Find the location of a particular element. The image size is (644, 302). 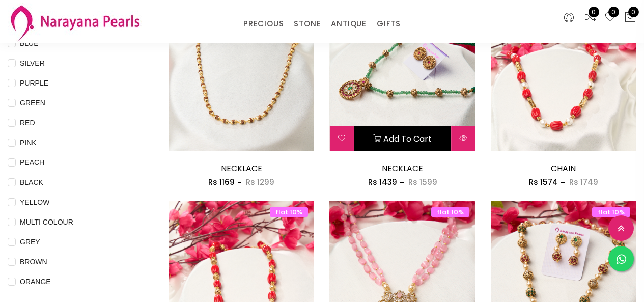

a: ANTIQUE is located at coordinates (348, 24).